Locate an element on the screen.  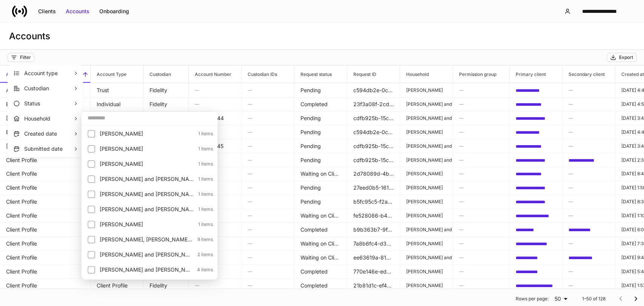
p: Checzick, Steven and Kristine is located at coordinates (146, 240).